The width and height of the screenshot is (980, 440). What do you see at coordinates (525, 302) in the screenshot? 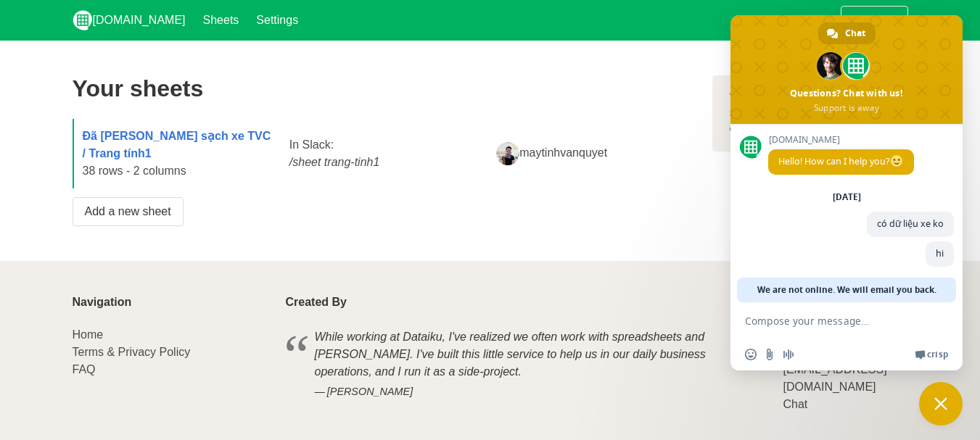
I see `p: Created By` at bounding box center [525, 302].